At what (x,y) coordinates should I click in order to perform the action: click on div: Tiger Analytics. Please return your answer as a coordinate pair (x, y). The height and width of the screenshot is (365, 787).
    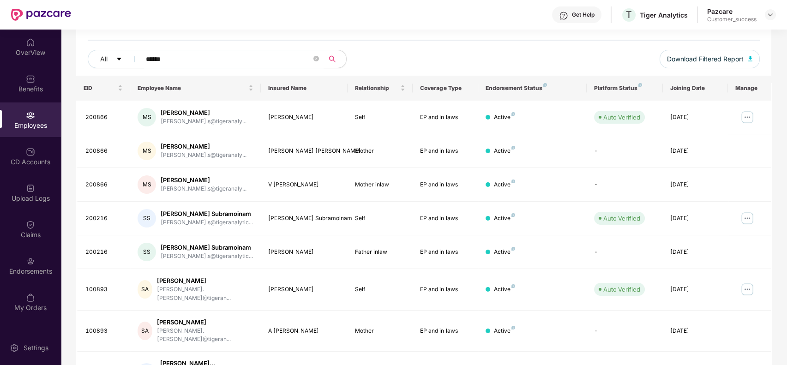
    Looking at the image, I should click on (663, 15).